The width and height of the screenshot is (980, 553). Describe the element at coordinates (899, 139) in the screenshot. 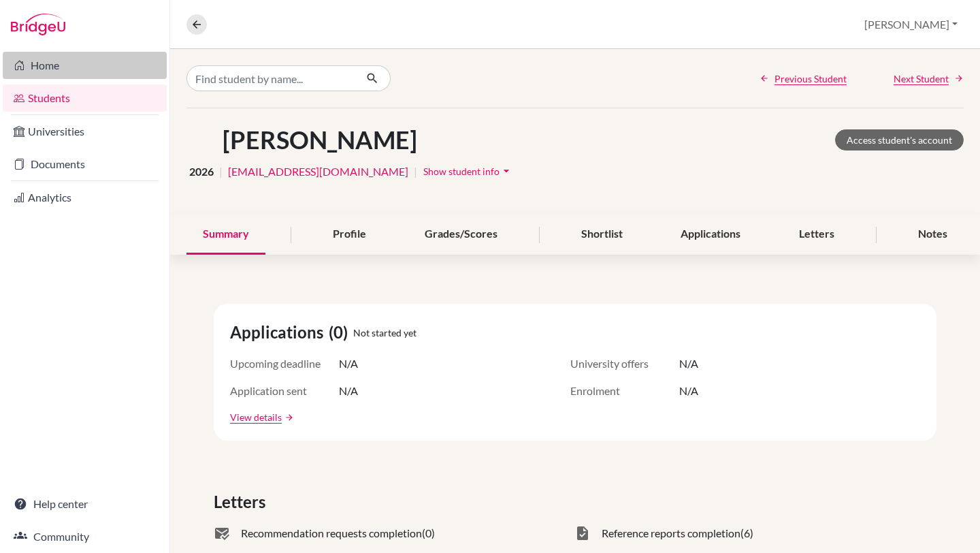

I see `a: Access student's account` at that location.